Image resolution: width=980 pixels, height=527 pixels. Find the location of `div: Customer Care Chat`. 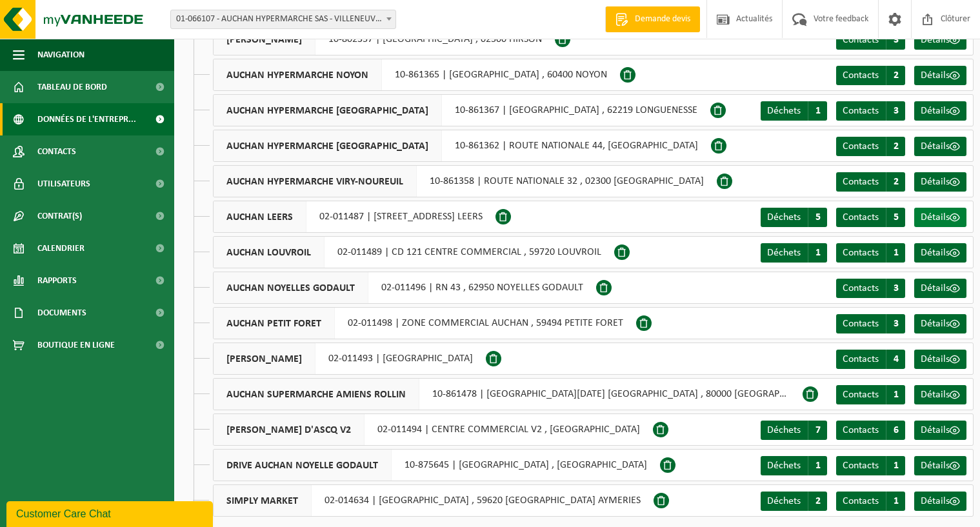

div: Customer Care Chat is located at coordinates (104, 15).